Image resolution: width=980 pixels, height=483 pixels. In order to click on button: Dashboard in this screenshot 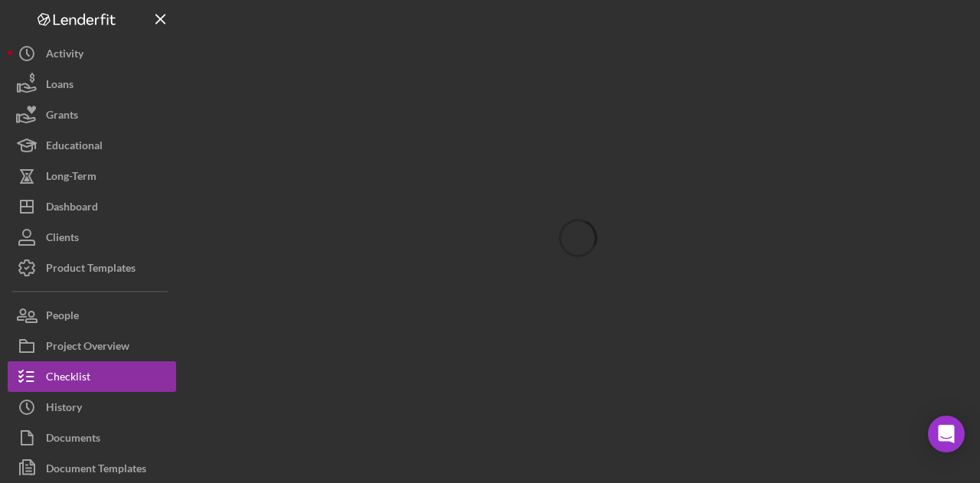, I will do `click(92, 207)`.